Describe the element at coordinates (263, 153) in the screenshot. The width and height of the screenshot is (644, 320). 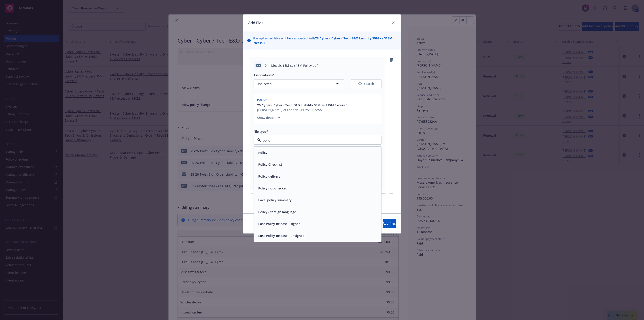
I see `button: Policy` at that location.